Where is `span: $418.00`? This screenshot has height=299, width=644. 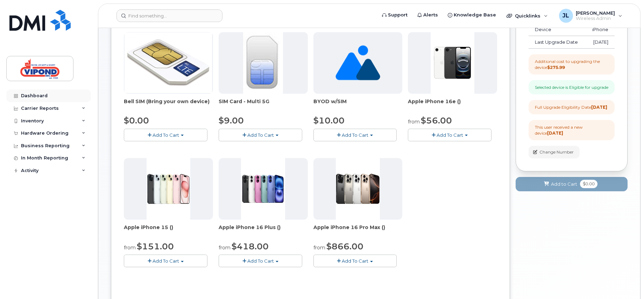 span: $418.00 is located at coordinates (250, 246).